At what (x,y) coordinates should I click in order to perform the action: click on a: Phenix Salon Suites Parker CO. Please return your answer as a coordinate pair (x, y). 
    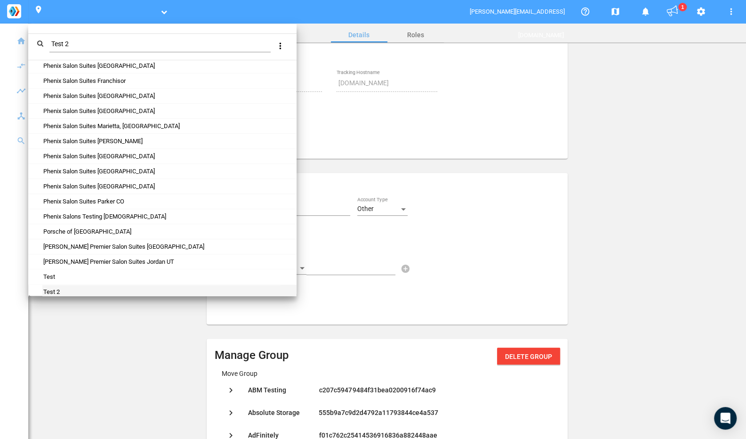
    Looking at the image, I should click on (83, 201).